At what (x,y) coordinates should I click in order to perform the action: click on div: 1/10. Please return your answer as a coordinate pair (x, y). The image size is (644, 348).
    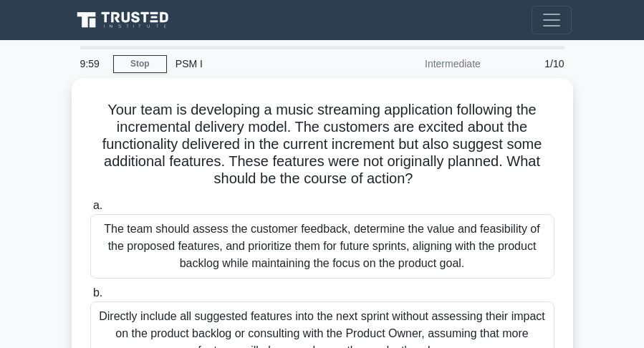
    Looking at the image, I should click on (531, 64).